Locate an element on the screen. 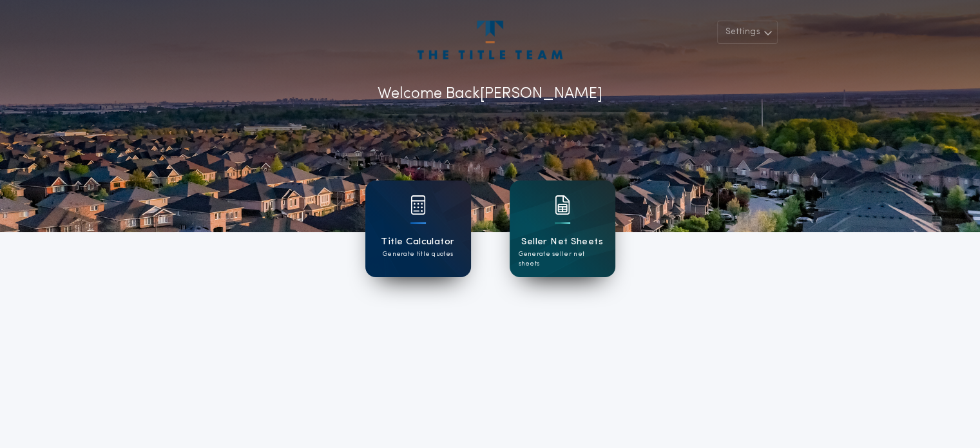 The image size is (980, 448). p: Generate seller net sheets is located at coordinates (562, 259).